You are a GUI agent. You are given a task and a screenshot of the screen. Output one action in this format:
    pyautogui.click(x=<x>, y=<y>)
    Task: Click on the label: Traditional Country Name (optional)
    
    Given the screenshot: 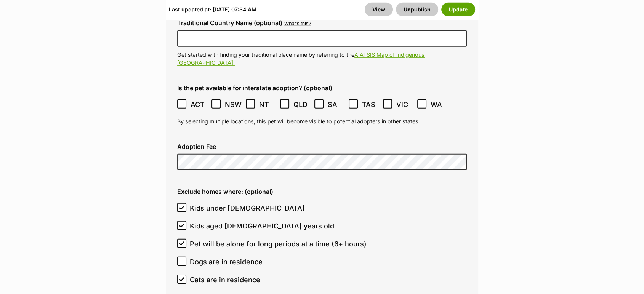 What is the action you would take?
    pyautogui.click(x=230, y=23)
    